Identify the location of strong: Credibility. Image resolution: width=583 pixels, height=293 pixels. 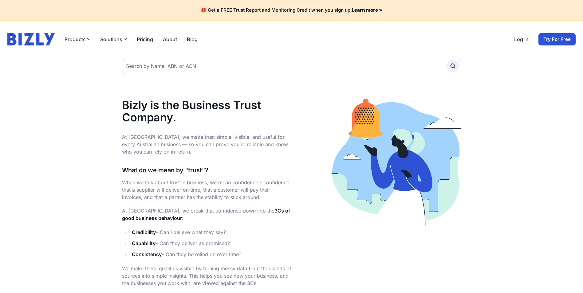
(144, 232).